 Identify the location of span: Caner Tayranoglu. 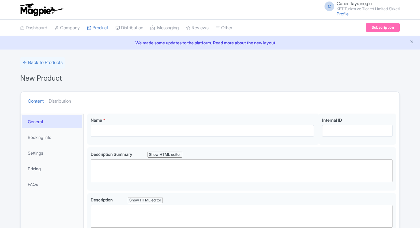
(354, 3).